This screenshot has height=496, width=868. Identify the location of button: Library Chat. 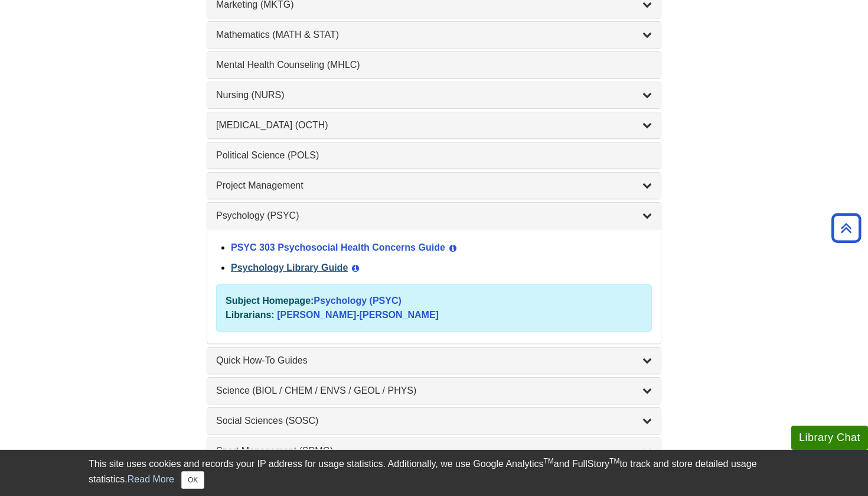
(830, 438).